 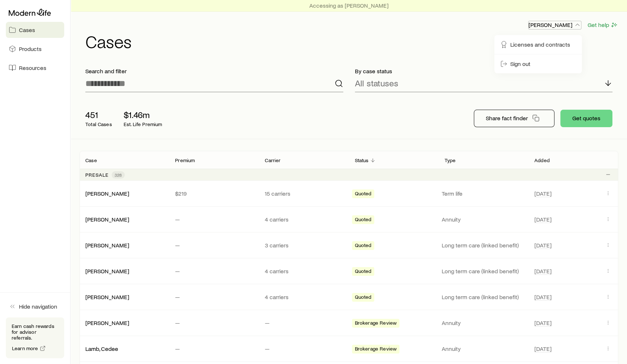 I want to click on span: Products, so click(x=30, y=49).